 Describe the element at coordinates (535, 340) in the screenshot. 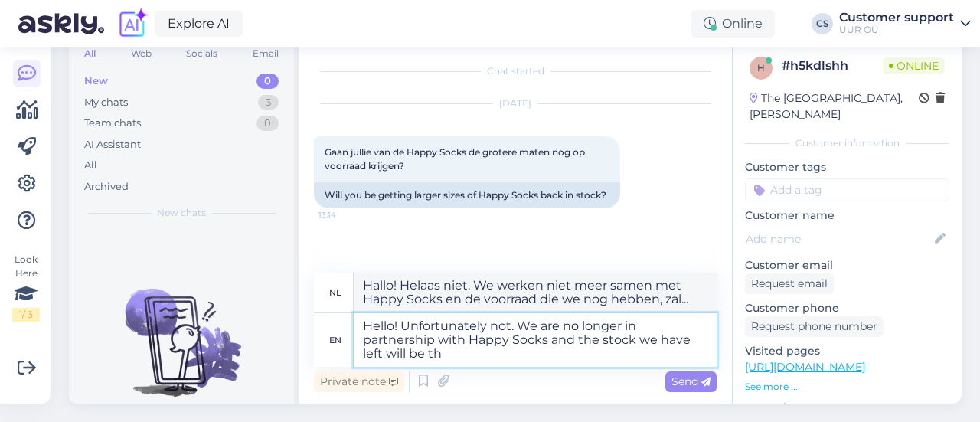

I see `textarea: Hello! Unfortunately not. We are no longer in partnership with Happy Socks and the stock we have ...` at that location.